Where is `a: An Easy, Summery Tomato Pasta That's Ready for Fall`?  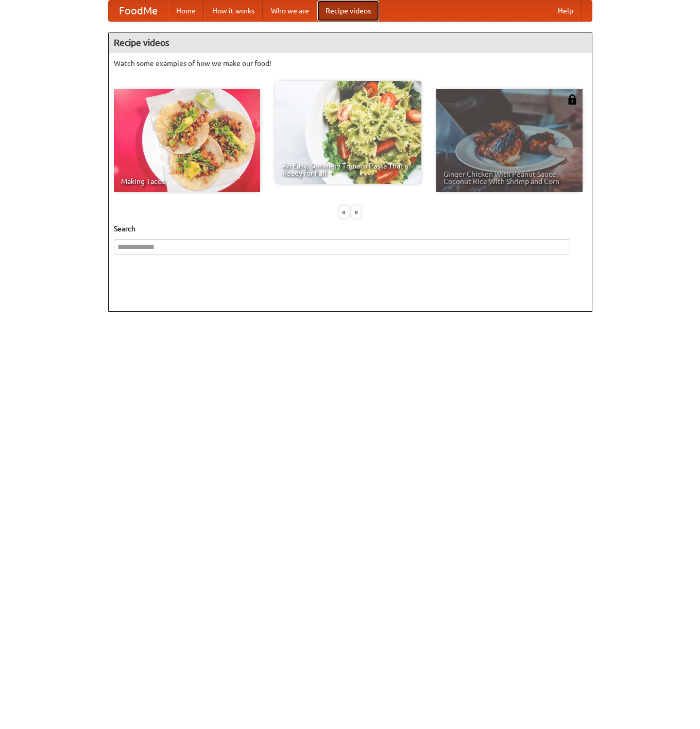
a: An Easy, Summery Tomato Pasta That's Ready for Fall is located at coordinates (348, 133).